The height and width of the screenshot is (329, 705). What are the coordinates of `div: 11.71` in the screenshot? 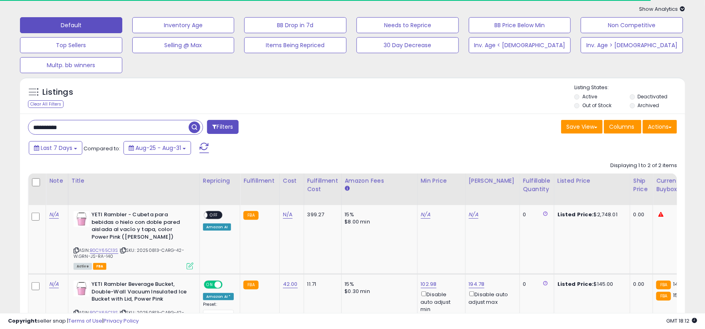 It's located at (321, 284).